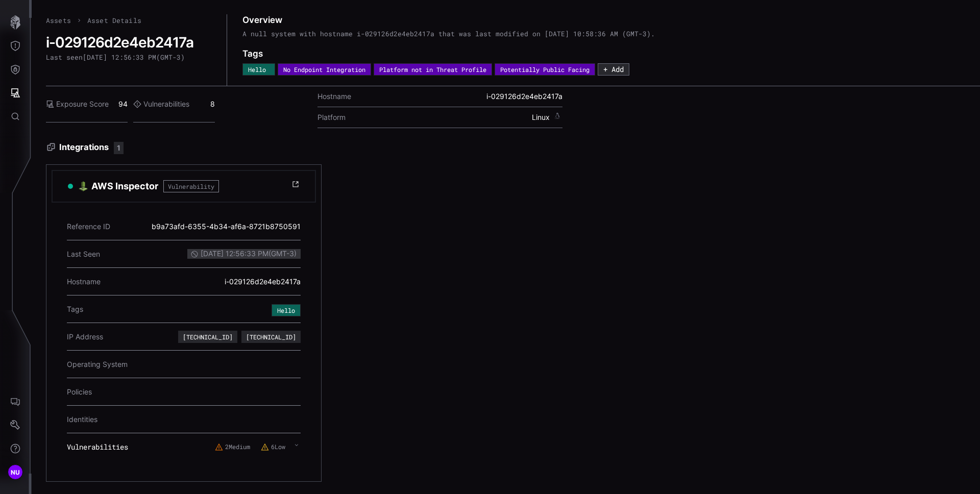 This screenshot has width=980, height=494. I want to click on span: Tags, so click(75, 309).